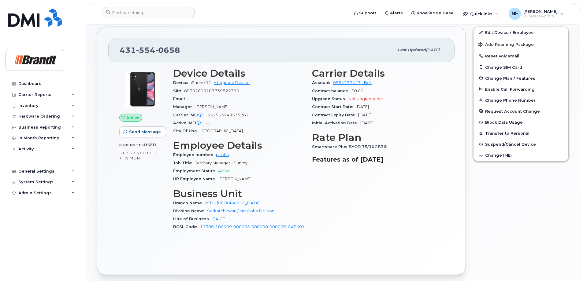 The image size is (583, 281). Describe the element at coordinates (330, 99) in the screenshot. I see `span: Upgrade Status` at that location.